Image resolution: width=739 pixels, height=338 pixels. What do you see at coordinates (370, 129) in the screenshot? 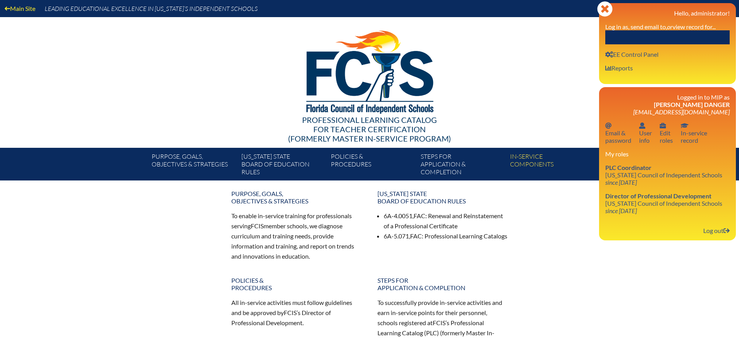
I see `div: Professional Learning Catalog (formerly Master In-service Program)` at bounding box center [370, 129].